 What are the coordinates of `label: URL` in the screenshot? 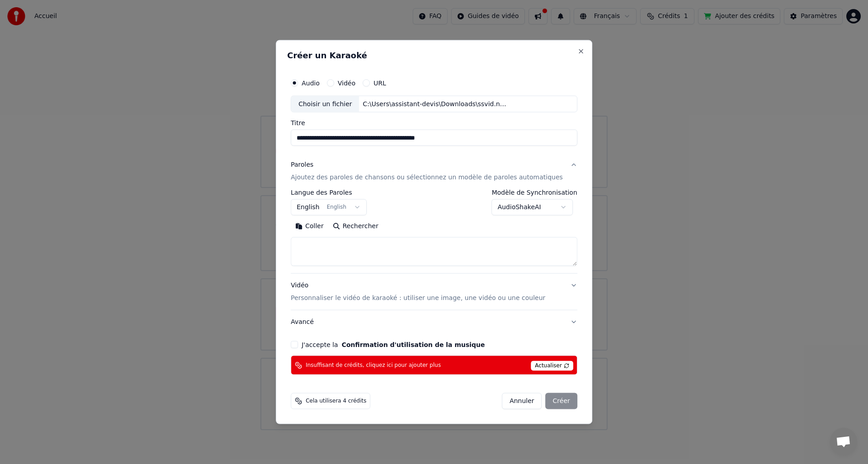 It's located at (380, 83).